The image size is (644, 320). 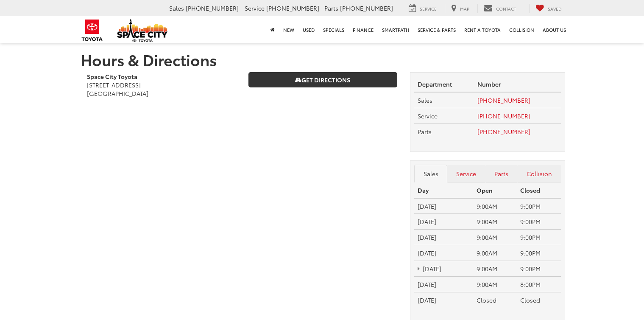 What do you see at coordinates (431, 174) in the screenshot?
I see `a: Sales` at bounding box center [431, 174].